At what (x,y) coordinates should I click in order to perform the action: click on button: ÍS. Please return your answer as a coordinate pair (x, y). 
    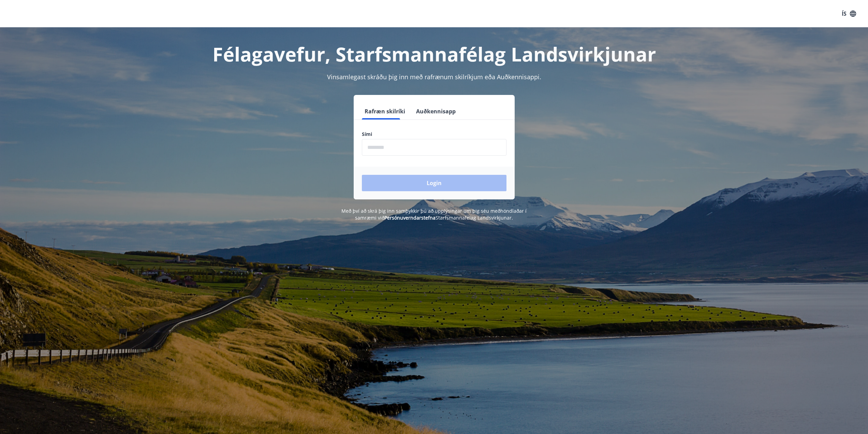
    Looking at the image, I should click on (849, 14).